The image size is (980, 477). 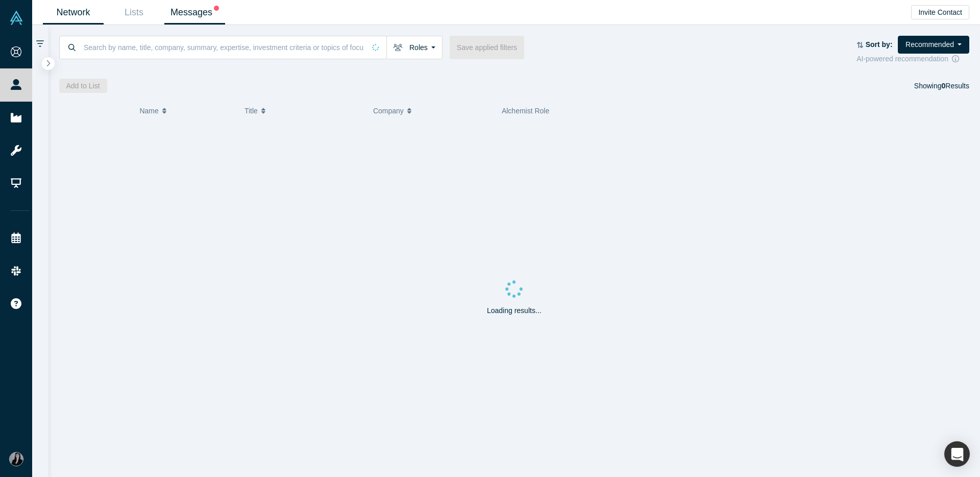 What do you see at coordinates (73, 13) in the screenshot?
I see `a: Network` at bounding box center [73, 13].